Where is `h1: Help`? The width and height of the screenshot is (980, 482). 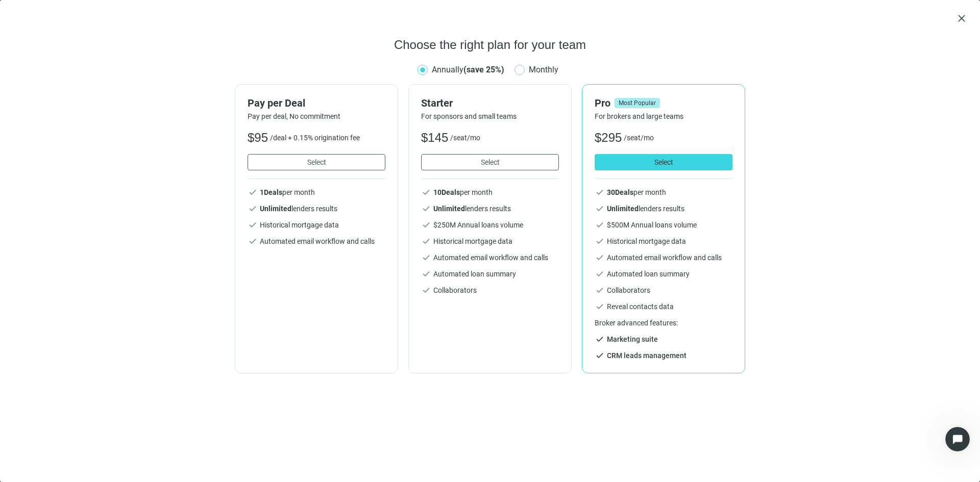 h1: Help is located at coordinates (103, 14).